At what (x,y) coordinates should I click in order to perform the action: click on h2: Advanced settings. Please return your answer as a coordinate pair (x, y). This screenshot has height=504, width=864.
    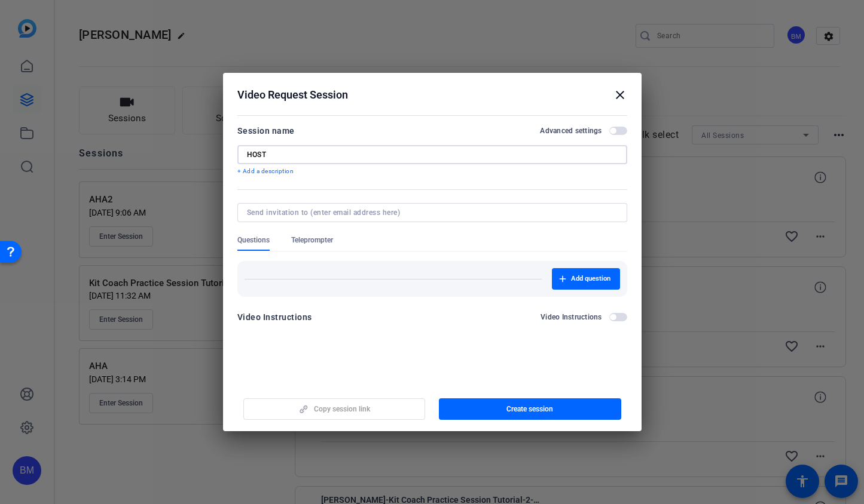
    Looking at the image, I should click on (571, 131).